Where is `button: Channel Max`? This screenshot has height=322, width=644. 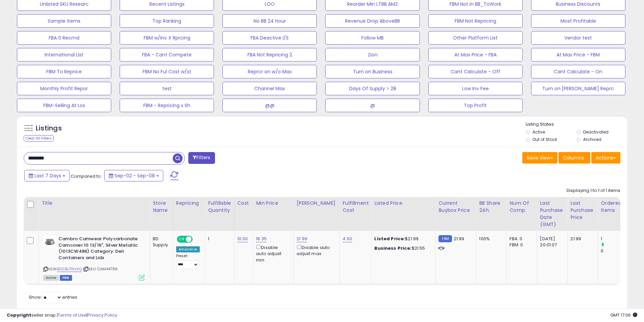 button: Channel Max is located at coordinates (269, 88).